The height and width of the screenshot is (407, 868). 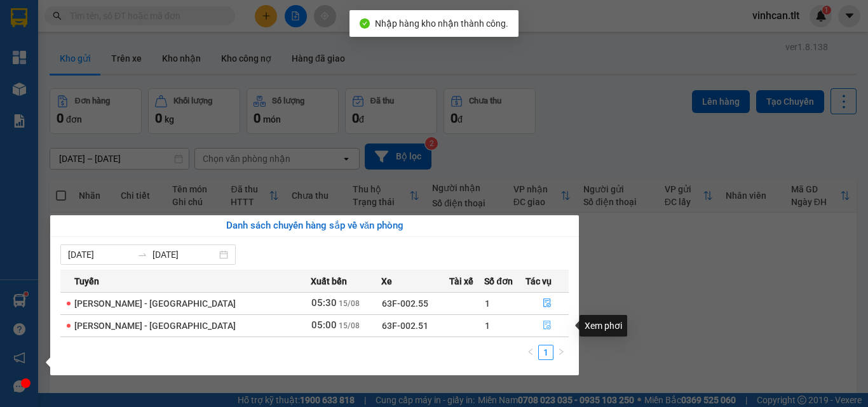 What do you see at coordinates (561, 353) in the screenshot?
I see `li: Next Page` at bounding box center [561, 353].